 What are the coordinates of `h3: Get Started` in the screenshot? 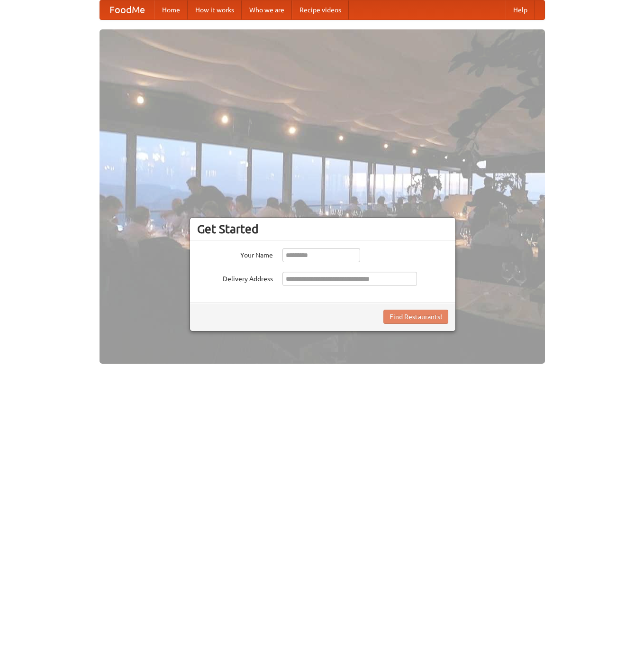 It's located at (323, 229).